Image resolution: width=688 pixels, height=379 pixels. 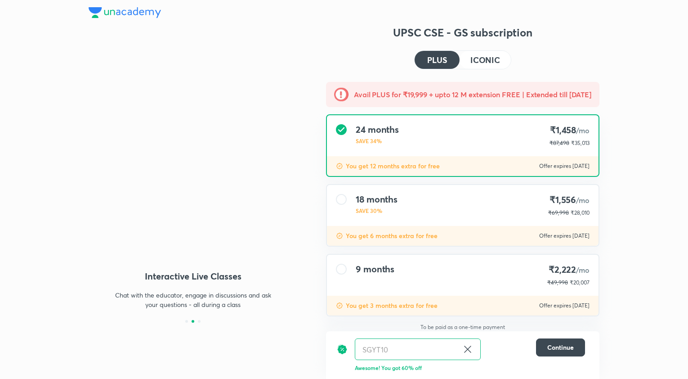 I want to click on p: To be paid as a one-time payment, so click(x=463, y=327).